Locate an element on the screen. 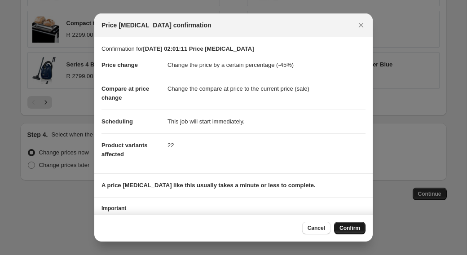 Image resolution: width=467 pixels, height=255 pixels. dd: Change the price by a certain percentage (-45%) is located at coordinates (266, 65).